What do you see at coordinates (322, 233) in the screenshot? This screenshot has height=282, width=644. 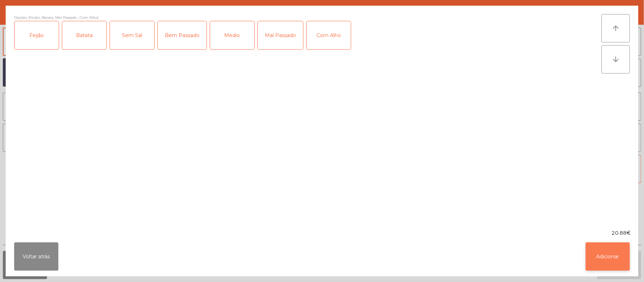 I see `div: 20.88€` at bounding box center [322, 233].